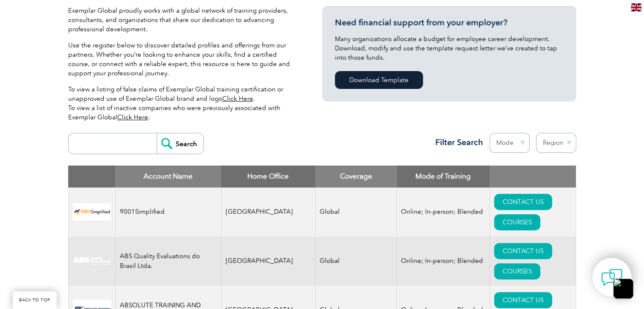  What do you see at coordinates (356, 176) in the screenshot?
I see `th: Coverage: activate to sort column ascending` at bounding box center [356, 176].